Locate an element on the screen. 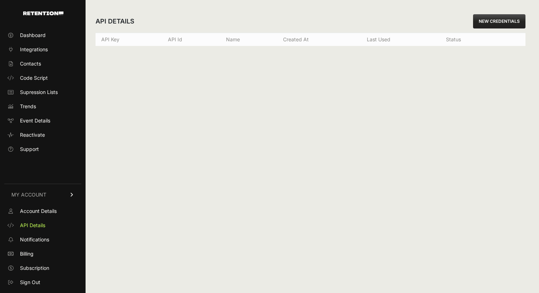  span: Integrations is located at coordinates (34, 50).